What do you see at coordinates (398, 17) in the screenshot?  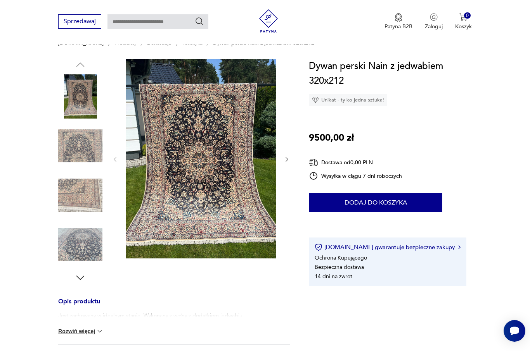 I see `img: Ikona medalu` at bounding box center [398, 17].